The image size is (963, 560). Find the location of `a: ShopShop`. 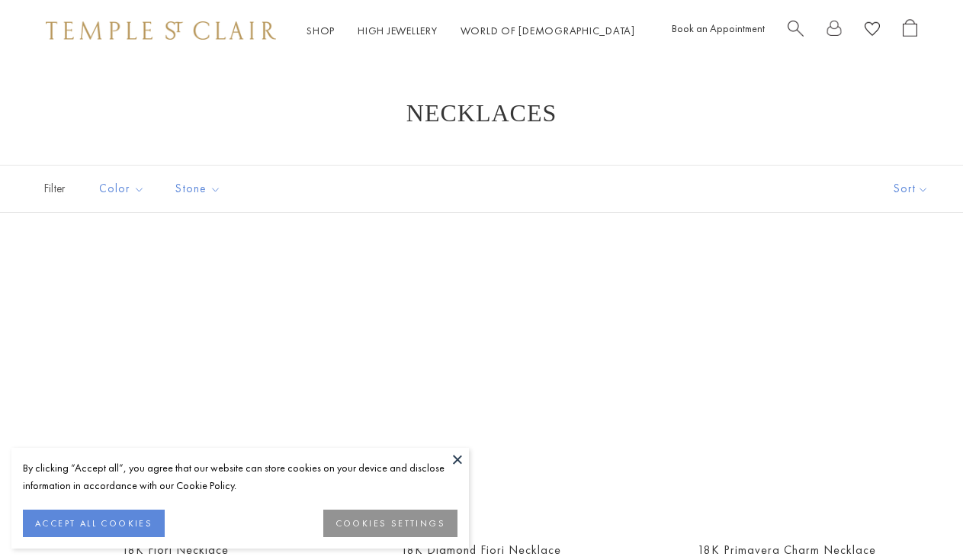

a: ShopShop is located at coordinates (321, 31).